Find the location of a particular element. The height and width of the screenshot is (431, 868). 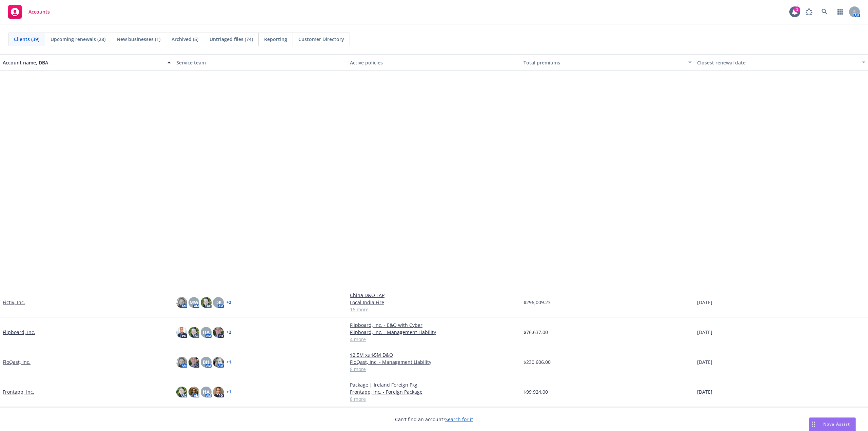

a: 4 more is located at coordinates (434, 339).